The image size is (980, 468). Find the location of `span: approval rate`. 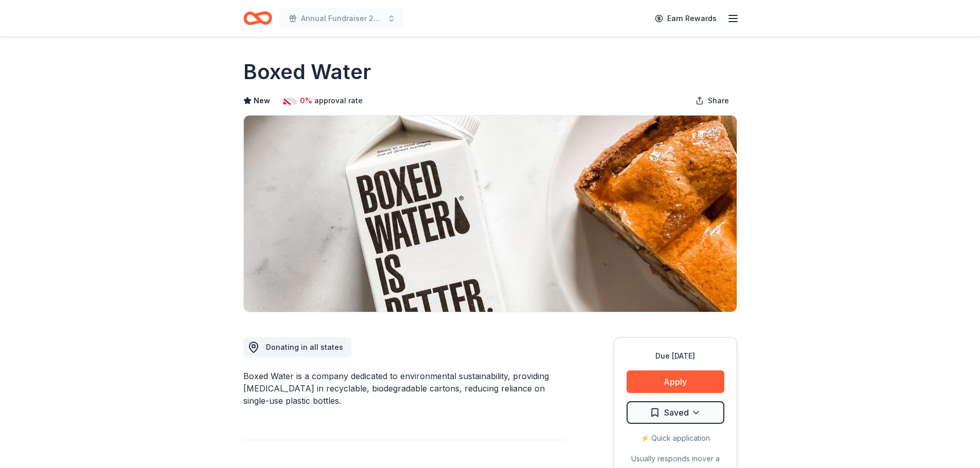

span: approval rate is located at coordinates (338, 101).